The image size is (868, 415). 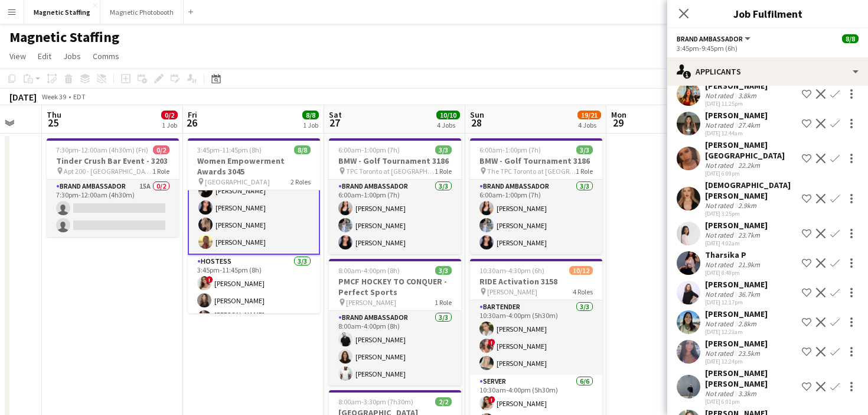 What do you see at coordinates (113, 161) in the screenshot?
I see `h3: Tinder Crush Bar Event - 3203` at bounding box center [113, 161].